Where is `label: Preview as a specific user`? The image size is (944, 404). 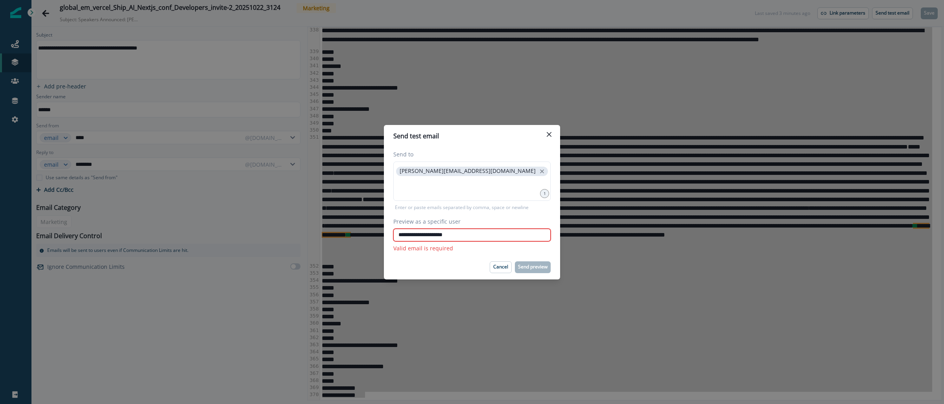 label: Preview as a specific user is located at coordinates (470, 221).